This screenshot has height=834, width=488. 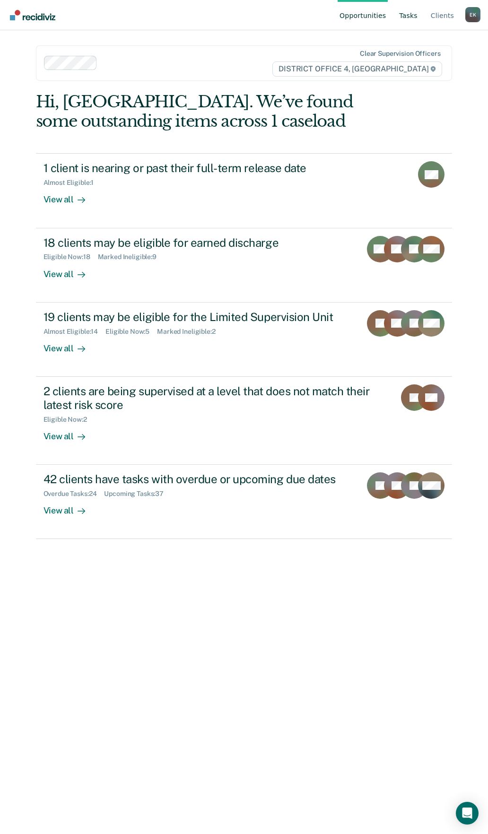 I want to click on div: Almost Eligible : 14, so click(x=75, y=332).